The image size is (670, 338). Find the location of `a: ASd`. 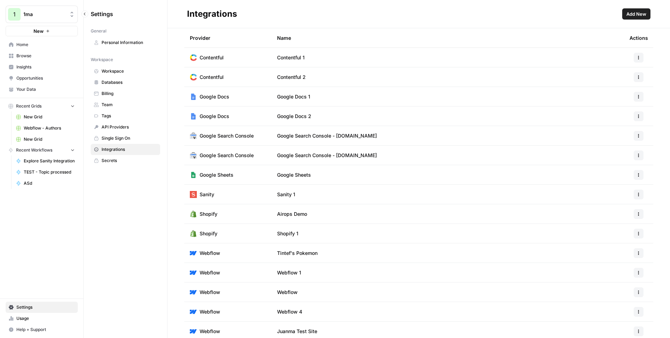

a: ASd is located at coordinates (45, 183).